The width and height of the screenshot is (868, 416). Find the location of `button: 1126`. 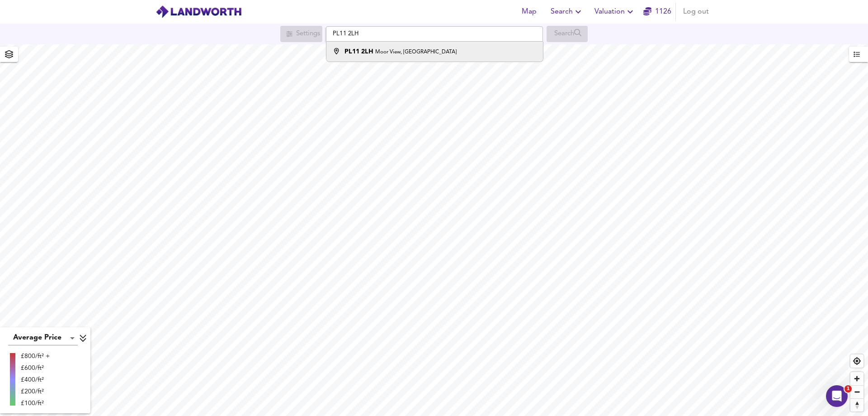

button: 1126 is located at coordinates (657, 12).